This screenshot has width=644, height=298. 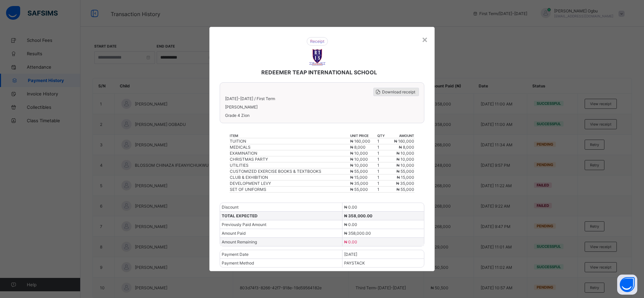 I want to click on th: qty, so click(x=382, y=136).